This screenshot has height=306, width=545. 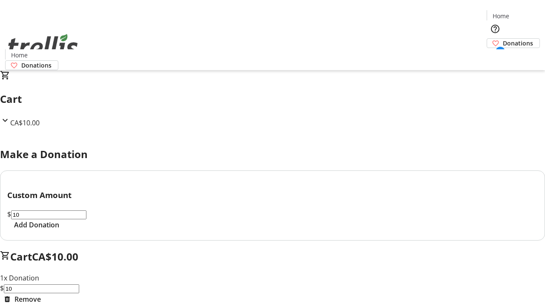 What do you see at coordinates (272, 195) in the screenshot?
I see `h3: Custom Amount` at bounding box center [272, 195].